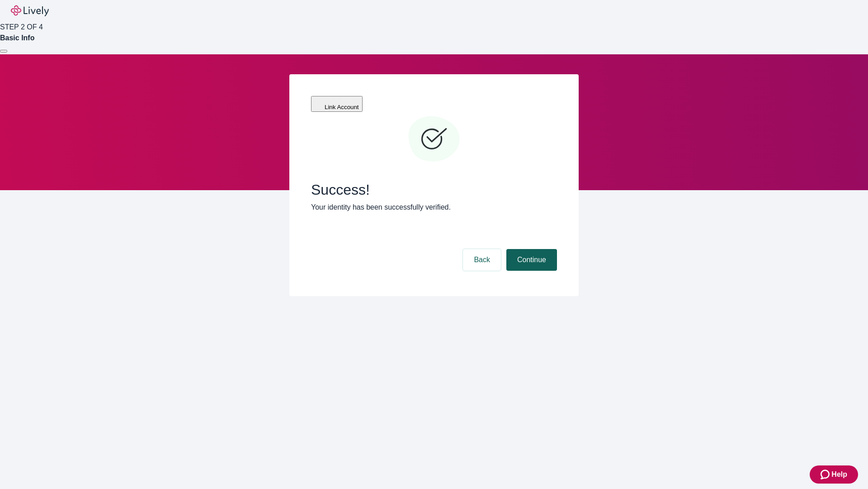 The height and width of the screenshot is (489, 868). What do you see at coordinates (834, 474) in the screenshot?
I see `button: Zendesk support iconHelp` at bounding box center [834, 474].